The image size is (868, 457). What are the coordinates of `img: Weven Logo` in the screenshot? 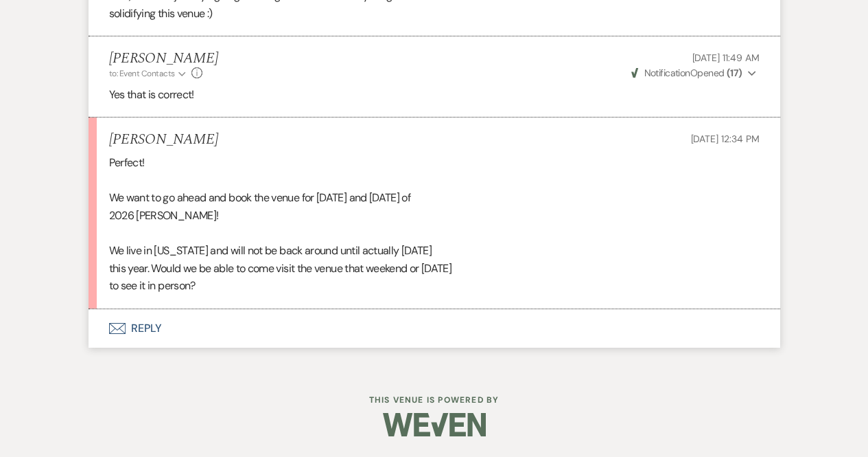 It's located at (434, 424).